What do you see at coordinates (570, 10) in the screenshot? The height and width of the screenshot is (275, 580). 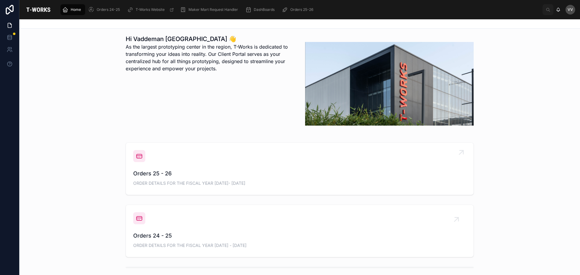 I see `span: VV` at bounding box center [570, 10].